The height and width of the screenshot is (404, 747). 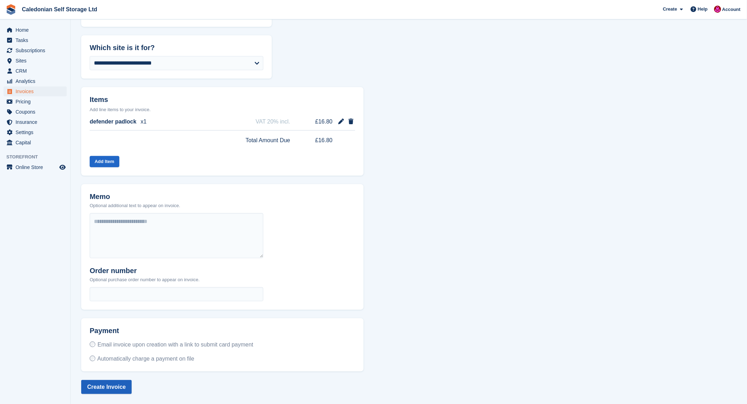 I want to click on p: Optional purchase order number to appear on invoice., so click(x=144, y=280).